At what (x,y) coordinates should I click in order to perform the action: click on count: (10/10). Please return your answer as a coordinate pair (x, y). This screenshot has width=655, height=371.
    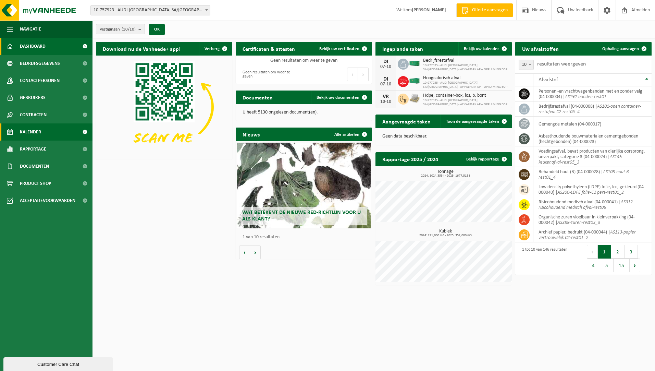
    Looking at the image, I should click on (129, 29).